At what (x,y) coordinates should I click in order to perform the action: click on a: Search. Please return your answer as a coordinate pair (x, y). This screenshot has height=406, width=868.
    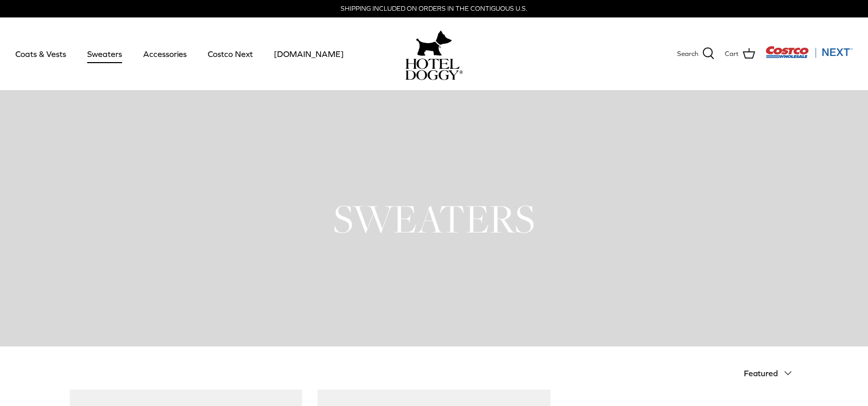
    Looking at the image, I should click on (695, 54).